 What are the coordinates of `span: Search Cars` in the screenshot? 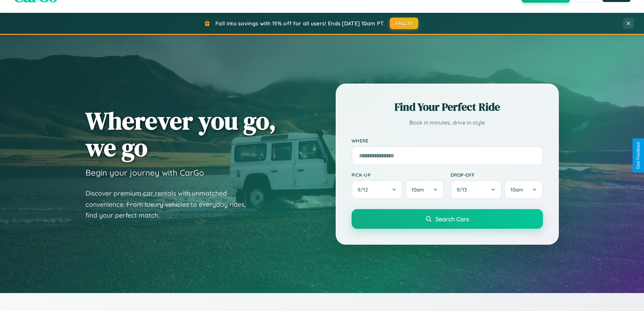 It's located at (452, 219).